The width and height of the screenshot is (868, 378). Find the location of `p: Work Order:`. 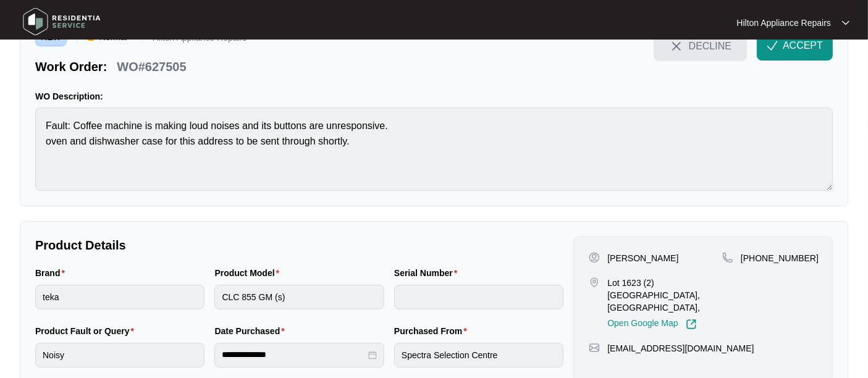

p: Work Order: is located at coordinates (71, 67).